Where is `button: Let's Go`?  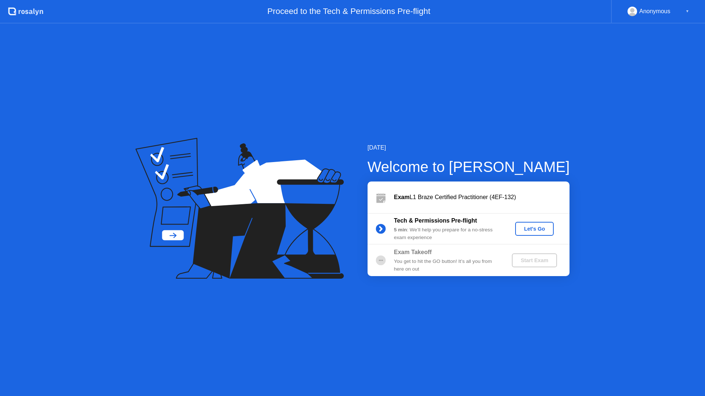
button: Let's Go is located at coordinates (534, 229).